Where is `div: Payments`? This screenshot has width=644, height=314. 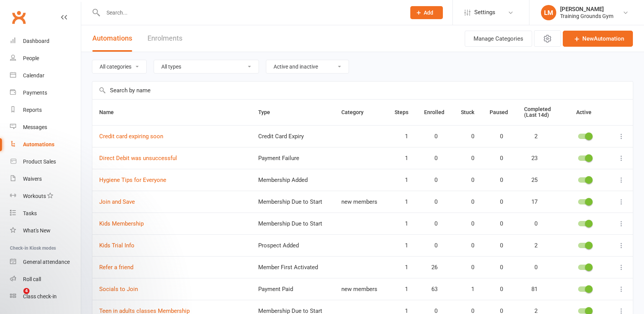
div: Payments is located at coordinates (35, 93).